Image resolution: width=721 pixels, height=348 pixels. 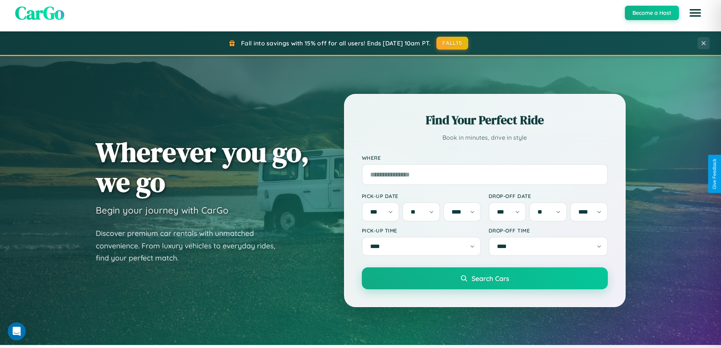 I want to click on h3: Begin your journey with CarGo, so click(x=162, y=210).